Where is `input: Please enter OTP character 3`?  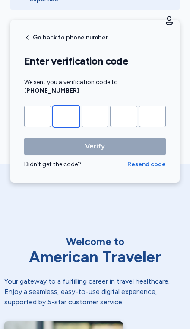 input: Please enter OTP character 3 is located at coordinates (95, 116).